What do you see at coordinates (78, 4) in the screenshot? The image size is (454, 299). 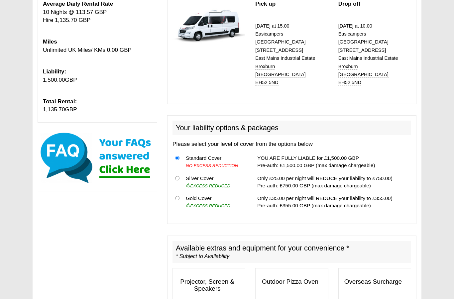 I see `b: Average Daily Rental Rate` at bounding box center [78, 4].